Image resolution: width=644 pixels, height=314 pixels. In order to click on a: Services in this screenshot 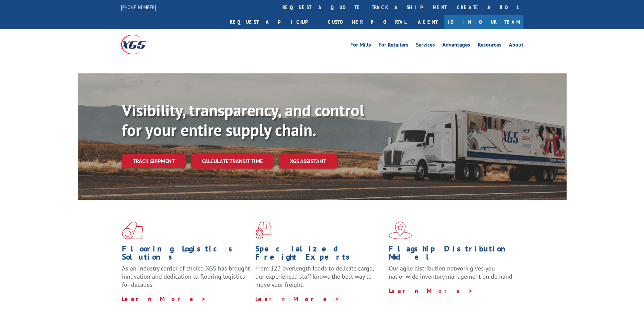, I will do `click(425, 46)`.